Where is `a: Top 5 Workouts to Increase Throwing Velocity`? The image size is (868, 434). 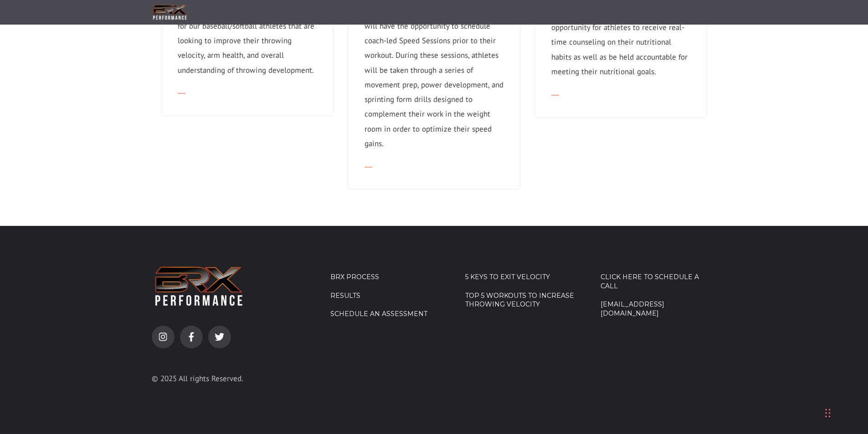
a: Top 5 Workouts to Increase Throwing Velocity is located at coordinates (524, 300).